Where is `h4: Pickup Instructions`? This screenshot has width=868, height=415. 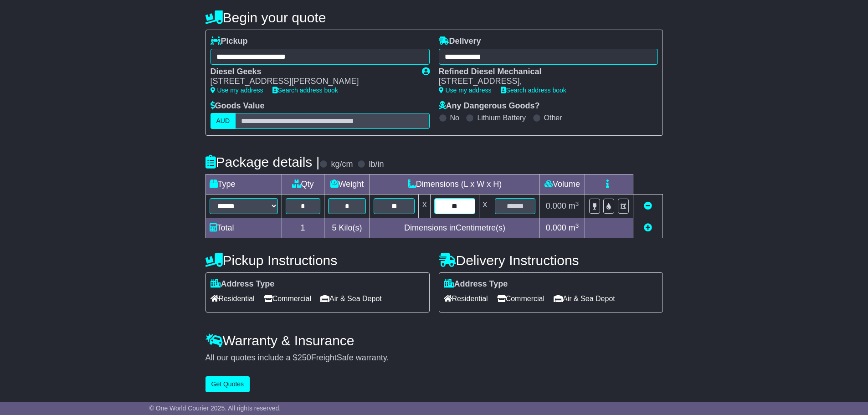 h4: Pickup Instructions is located at coordinates (317, 260).